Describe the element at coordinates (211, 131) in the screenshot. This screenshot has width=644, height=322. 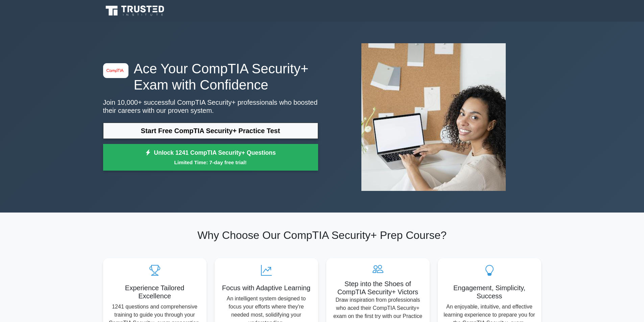
I see `a: Start Free CompTIA Security+ Practice Test` at that location.